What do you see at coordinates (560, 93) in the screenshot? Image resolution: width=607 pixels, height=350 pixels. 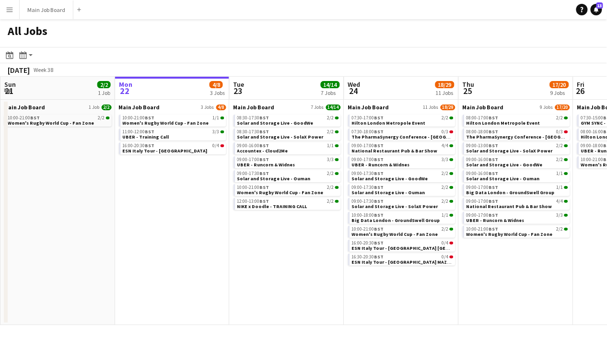 I see `div: 9 Jobs` at bounding box center [560, 93].